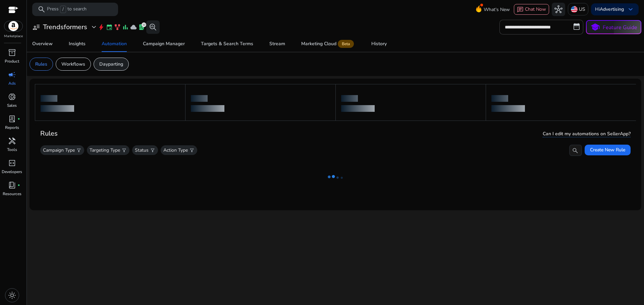 Image resolution: width=644 pixels, height=305 pixels. Describe the element at coordinates (93, 27) in the screenshot. I see `span: expand_more` at that location.